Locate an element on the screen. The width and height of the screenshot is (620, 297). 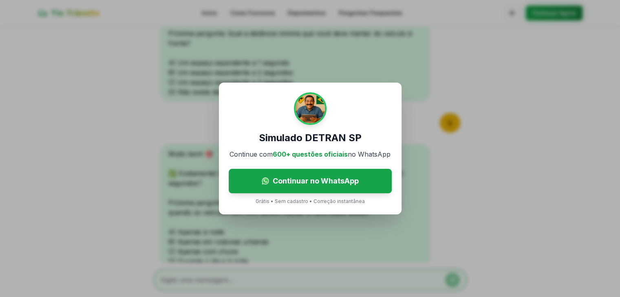
p: Continue com no WhatsApp is located at coordinates (310, 154).